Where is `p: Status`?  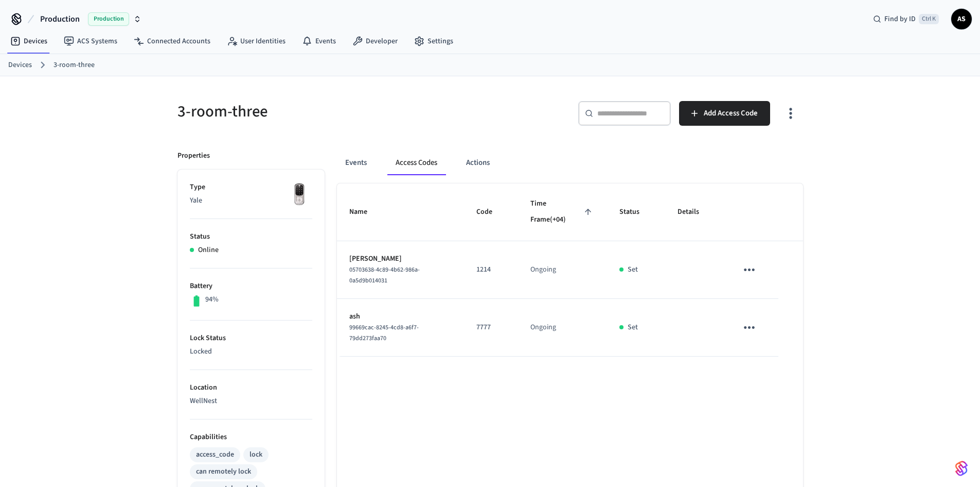 p: Status is located at coordinates (251, 236).